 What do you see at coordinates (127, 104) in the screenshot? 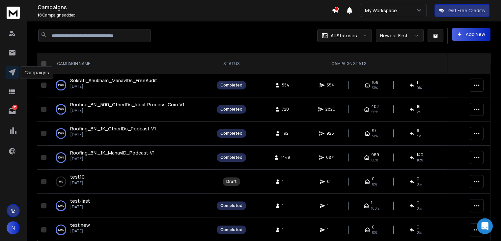
I see `a: Roofing_BNI_500_OtherIDs_Ideal-Process-Com-V1` at bounding box center [127, 104].